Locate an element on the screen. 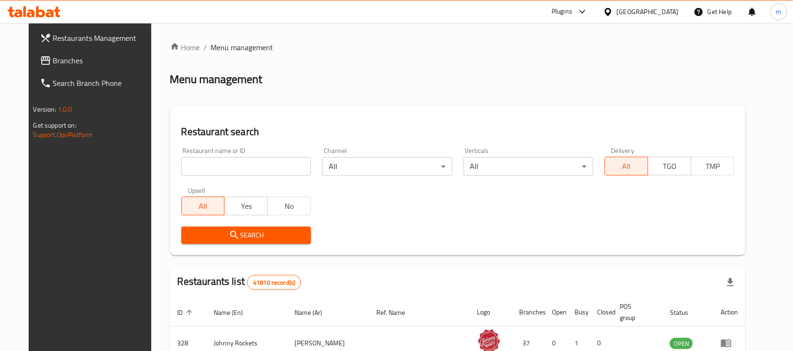 The image size is (793, 351). span: Ref. Name is located at coordinates (397, 313).